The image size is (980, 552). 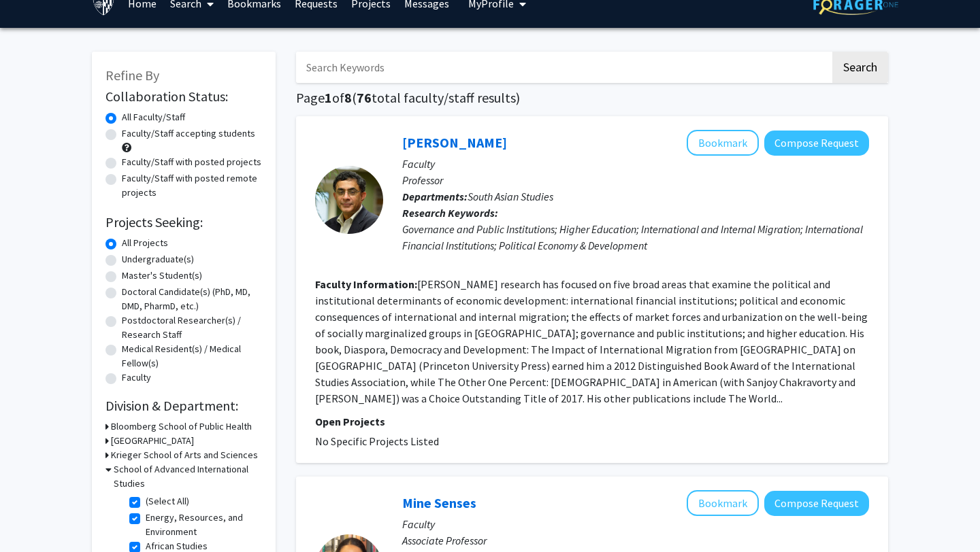 What do you see at coordinates (450, 213) in the screenshot?
I see `b: Research Keywords:` at bounding box center [450, 213].